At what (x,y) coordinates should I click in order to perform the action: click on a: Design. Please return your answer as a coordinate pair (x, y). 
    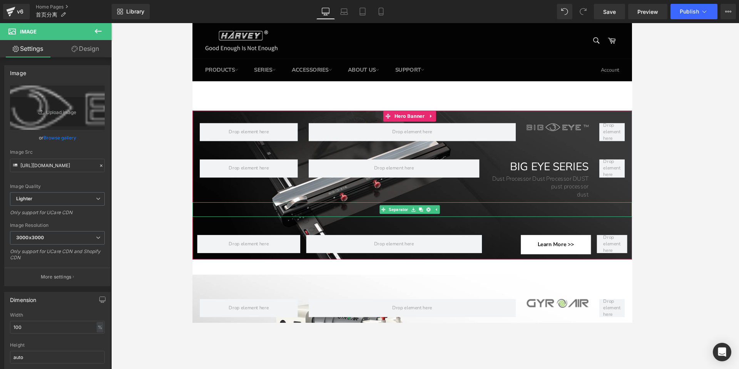
    Looking at the image, I should click on (85, 48).